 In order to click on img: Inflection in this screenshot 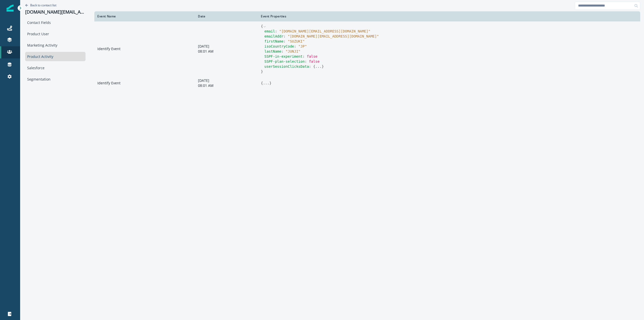, I will do `click(10, 8)`.